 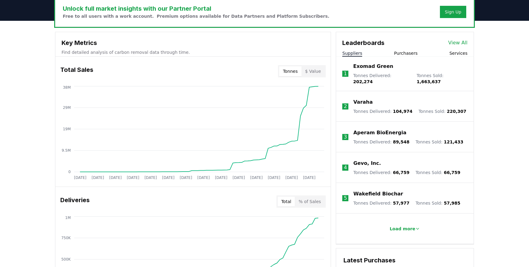 What do you see at coordinates (453, 12) in the screenshot?
I see `button: Sign Up` at bounding box center [453, 12].